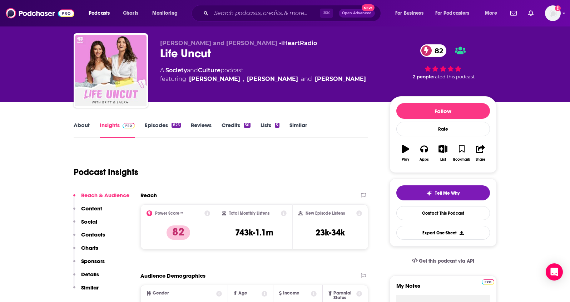 The height and width of the screenshot is (302, 570). Describe the element at coordinates (443, 159) in the screenshot. I see `div: List` at that location.